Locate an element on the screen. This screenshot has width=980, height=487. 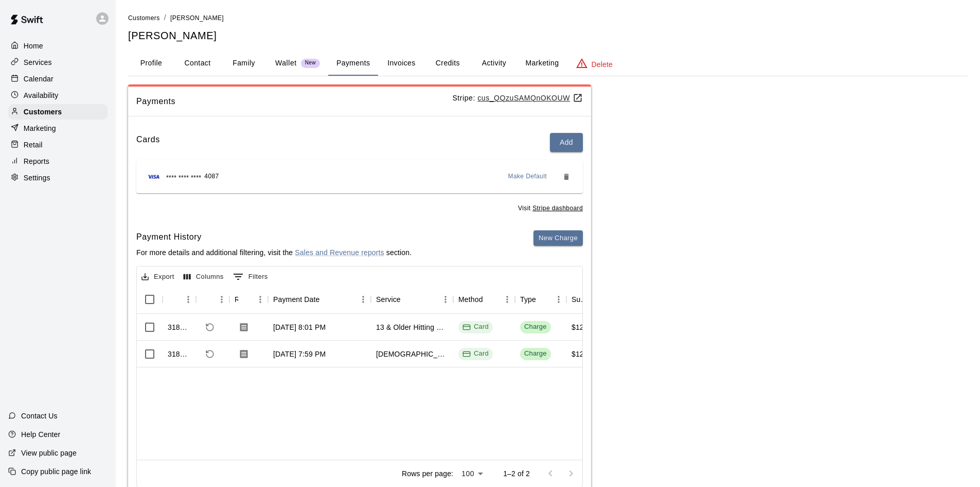
p: 1–2 of 2 is located at coordinates (516, 473).